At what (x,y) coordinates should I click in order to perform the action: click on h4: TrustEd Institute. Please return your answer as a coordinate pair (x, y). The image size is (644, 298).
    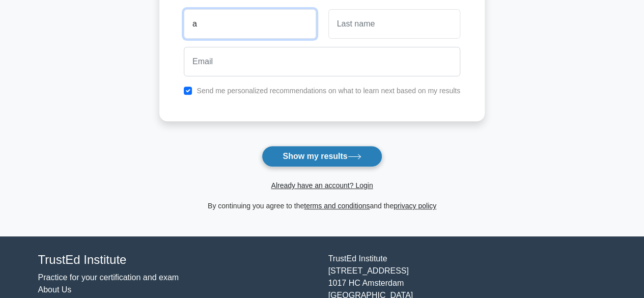
    Looking at the image, I should click on (177, 259).